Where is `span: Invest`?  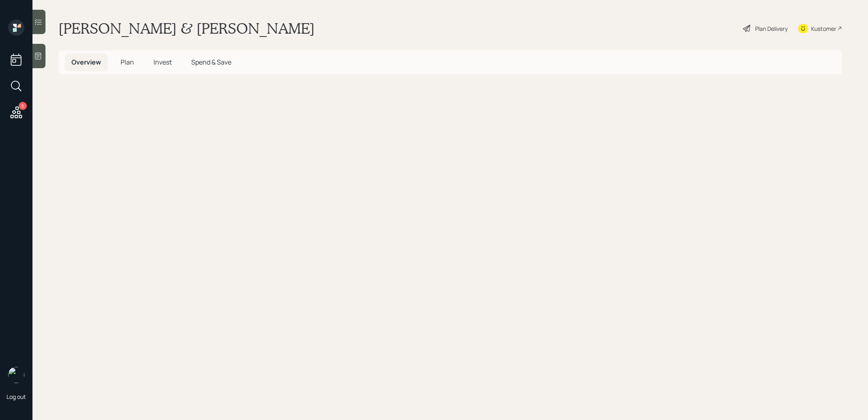
span: Invest is located at coordinates (163, 62).